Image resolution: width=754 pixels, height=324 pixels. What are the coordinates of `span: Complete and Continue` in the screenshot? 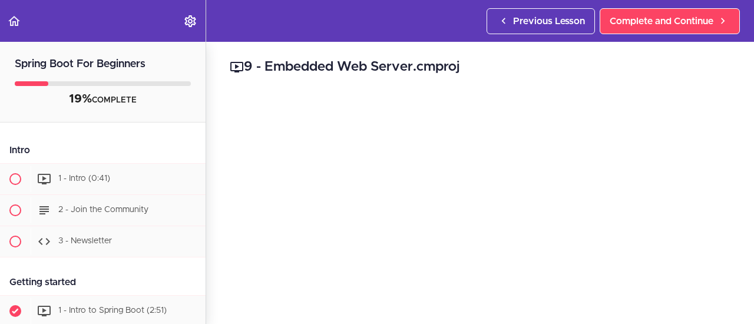 It's located at (662, 21).